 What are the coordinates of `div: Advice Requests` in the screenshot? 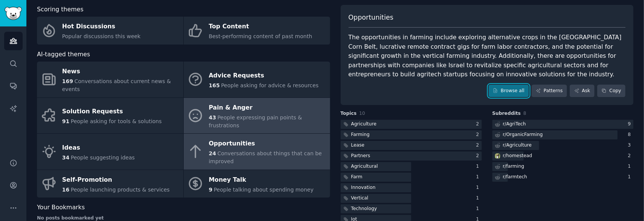 It's located at (264, 76).